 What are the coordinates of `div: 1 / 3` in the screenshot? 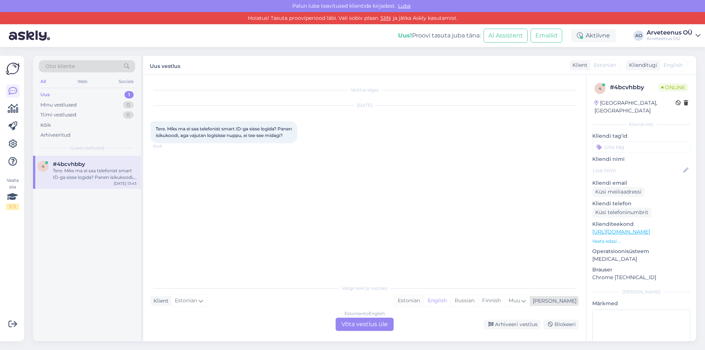 It's located at (12, 207).